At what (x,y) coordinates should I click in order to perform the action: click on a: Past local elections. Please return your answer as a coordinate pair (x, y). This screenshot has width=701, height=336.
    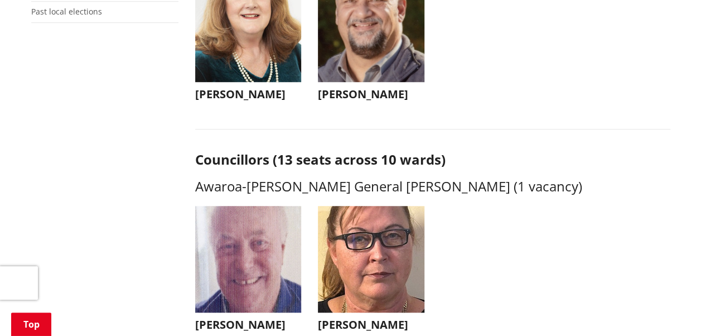
    Looking at the image, I should click on (66, 11).